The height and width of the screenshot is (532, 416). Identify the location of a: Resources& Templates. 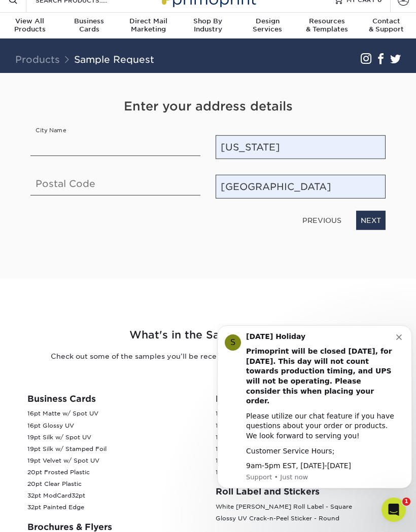
(327, 26).